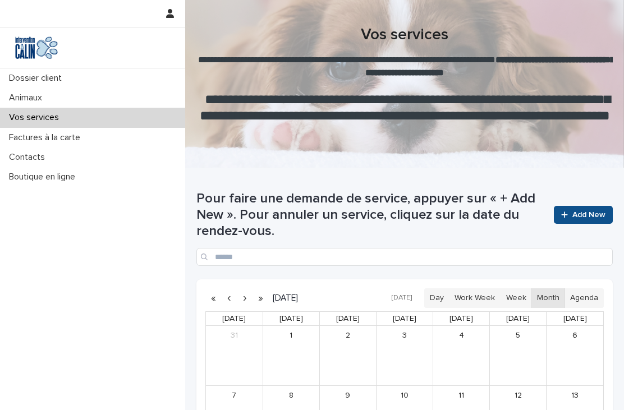 The image size is (624, 410). What do you see at coordinates (347, 356) in the screenshot?
I see `td: September 2, 2025` at bounding box center [347, 356].